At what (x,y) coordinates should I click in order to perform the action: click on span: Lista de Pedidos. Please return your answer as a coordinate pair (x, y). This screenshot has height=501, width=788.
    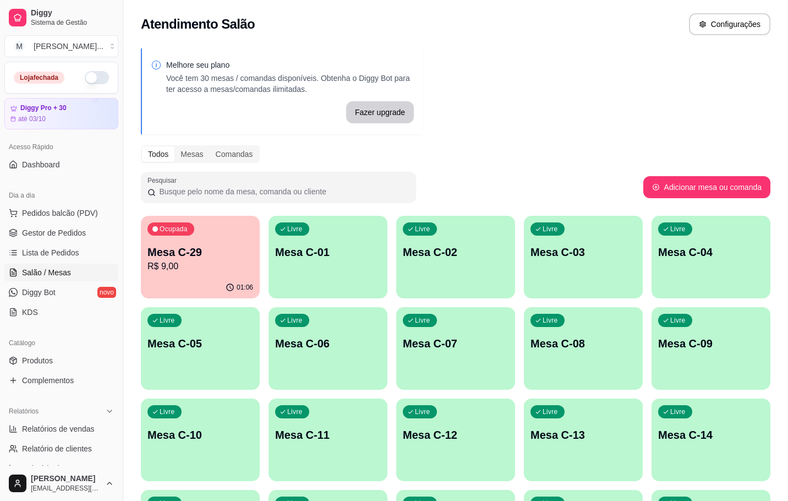
    Looking at the image, I should click on (51, 253).